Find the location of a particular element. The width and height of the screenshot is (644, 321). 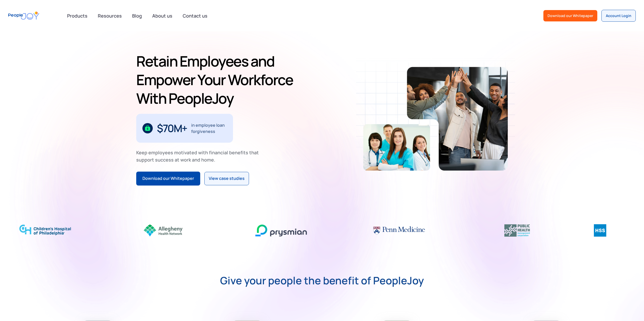

a: Contact us is located at coordinates (195, 16).